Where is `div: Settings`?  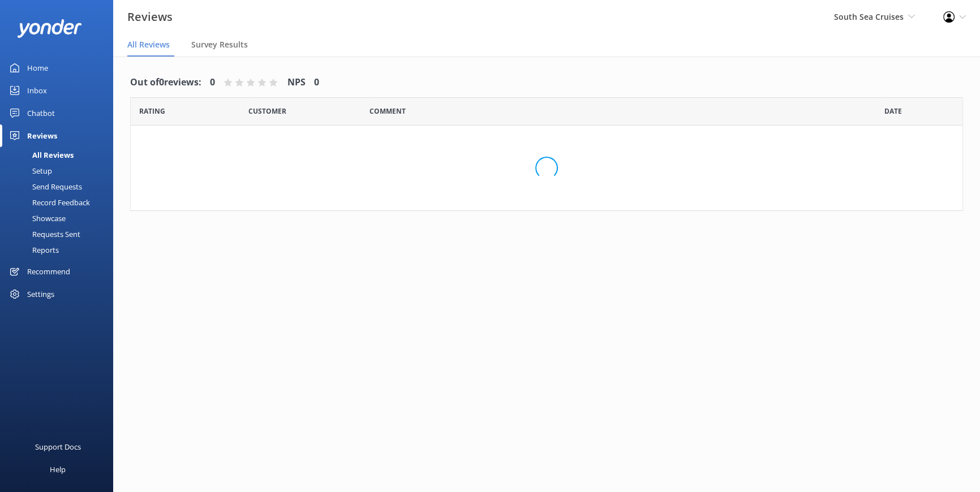 div: Settings is located at coordinates (41, 294).